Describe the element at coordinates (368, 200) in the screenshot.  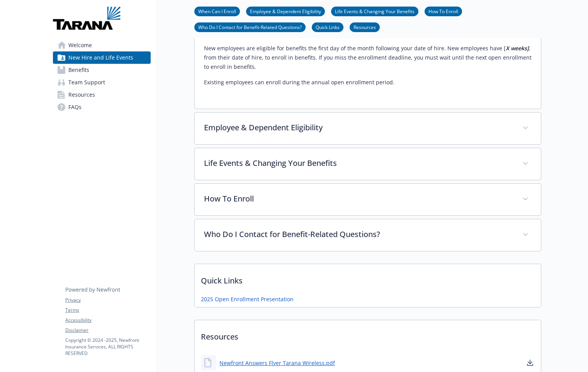
I see `div: How To Enroll` at that location.